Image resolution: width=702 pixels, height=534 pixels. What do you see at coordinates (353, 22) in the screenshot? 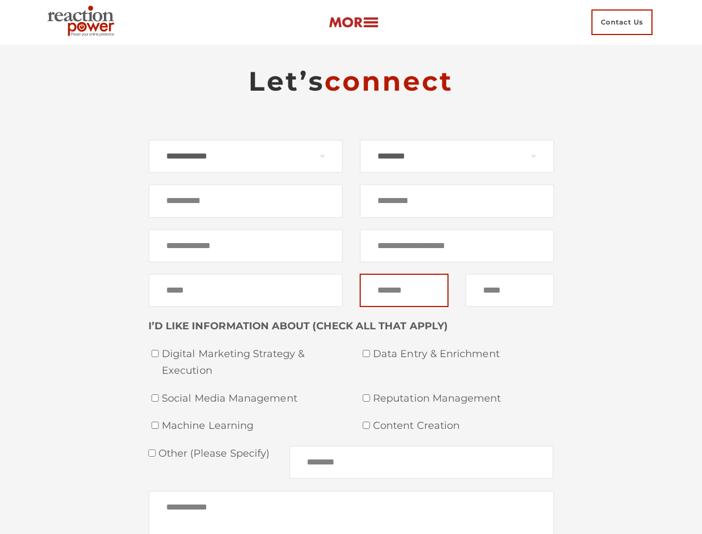
I see `img: more-btn.png` at bounding box center [353, 22].